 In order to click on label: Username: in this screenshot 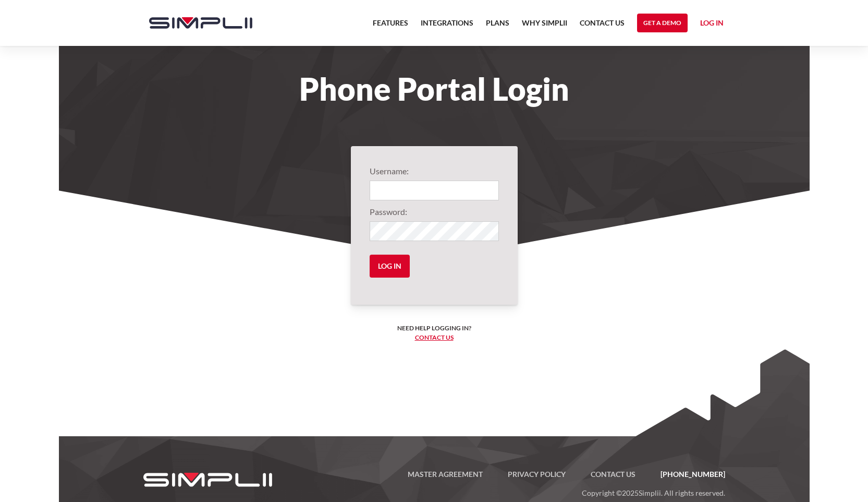, I will do `click(434, 171)`.